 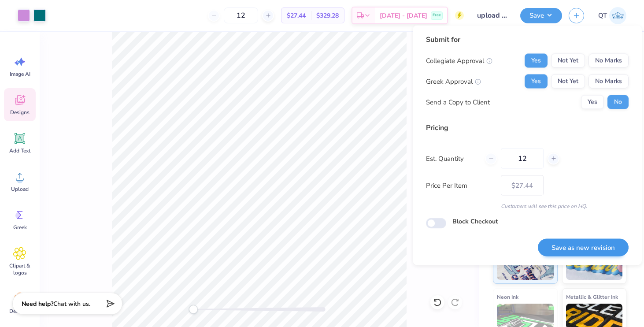 What do you see at coordinates (458, 102) in the screenshot?
I see `div: Send a Copy to Client` at bounding box center [458, 102].